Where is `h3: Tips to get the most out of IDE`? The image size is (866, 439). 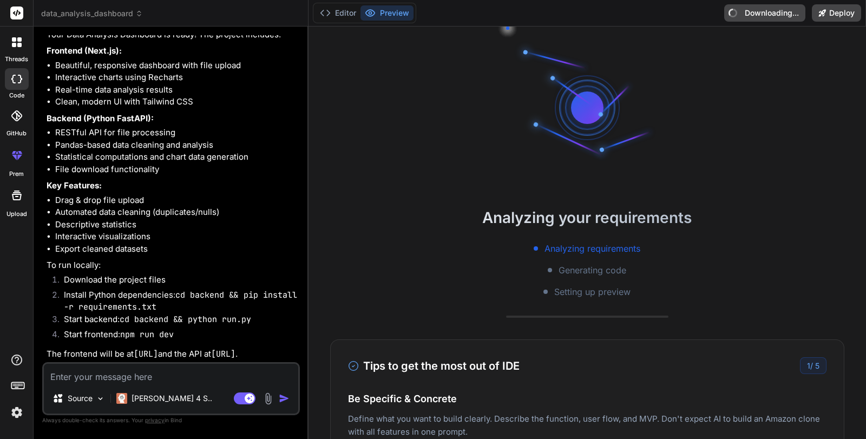 h3: Tips to get the most out of IDE is located at coordinates (433, 366).